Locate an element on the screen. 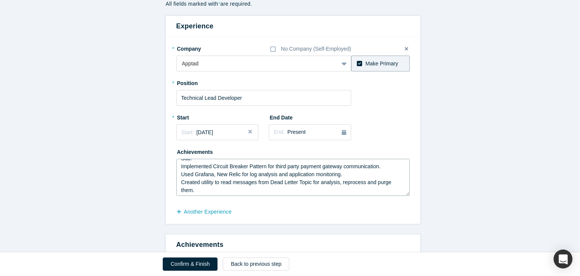 This screenshot has height=276, width=580. button: End:Present is located at coordinates (310, 132).